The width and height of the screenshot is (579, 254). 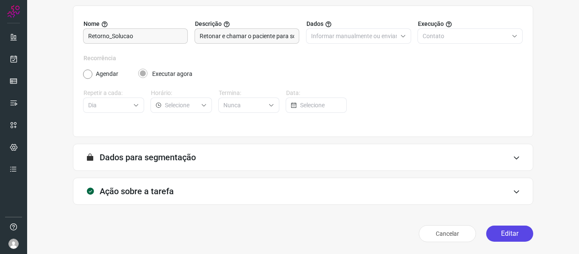 I want to click on label: Horário:, so click(x=181, y=93).